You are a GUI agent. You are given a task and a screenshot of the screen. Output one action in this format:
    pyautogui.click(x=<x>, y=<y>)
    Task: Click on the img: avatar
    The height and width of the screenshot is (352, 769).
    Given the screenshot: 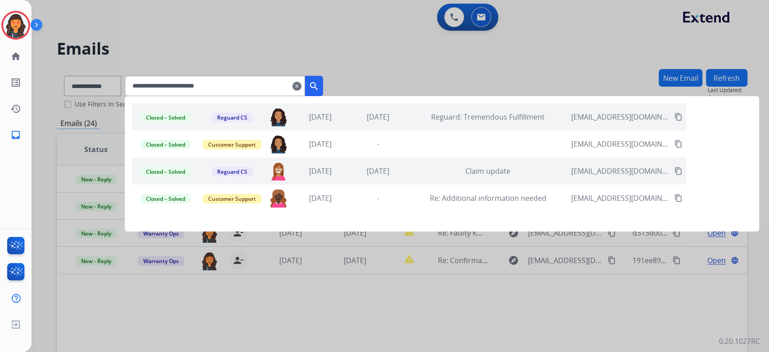 What is the action you would take?
    pyautogui.click(x=16, y=25)
    